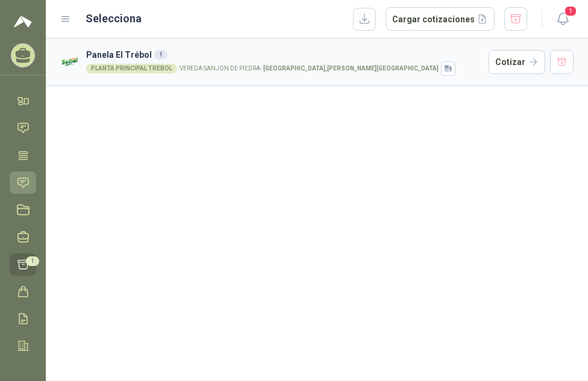 The height and width of the screenshot is (381, 588). What do you see at coordinates (517, 62) in the screenshot?
I see `a: Cotizar` at bounding box center [517, 62].